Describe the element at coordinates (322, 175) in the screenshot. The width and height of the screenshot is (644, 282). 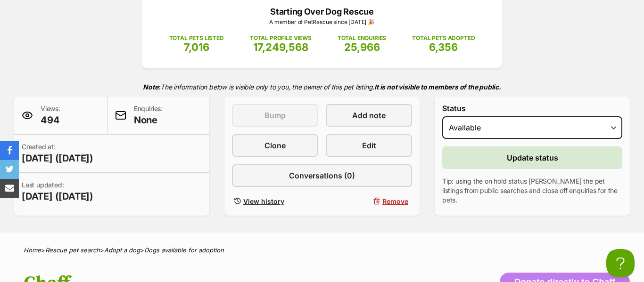
I see `span: Conversations (0)` at that location.